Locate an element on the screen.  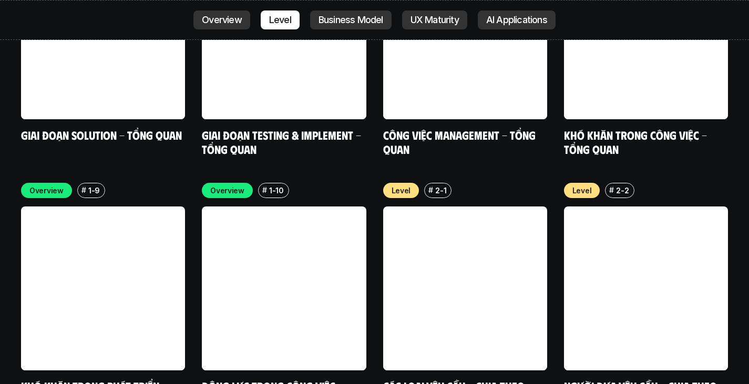
a: Overview is located at coordinates (222, 20).